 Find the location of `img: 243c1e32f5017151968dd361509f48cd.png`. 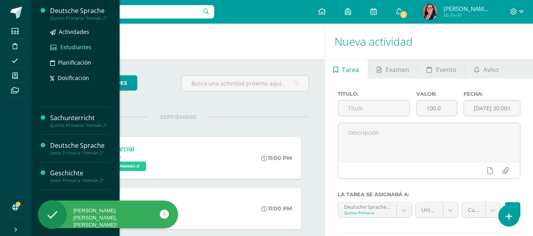

img: 243c1e32f5017151968dd361509f48cd.png is located at coordinates (429, 12).